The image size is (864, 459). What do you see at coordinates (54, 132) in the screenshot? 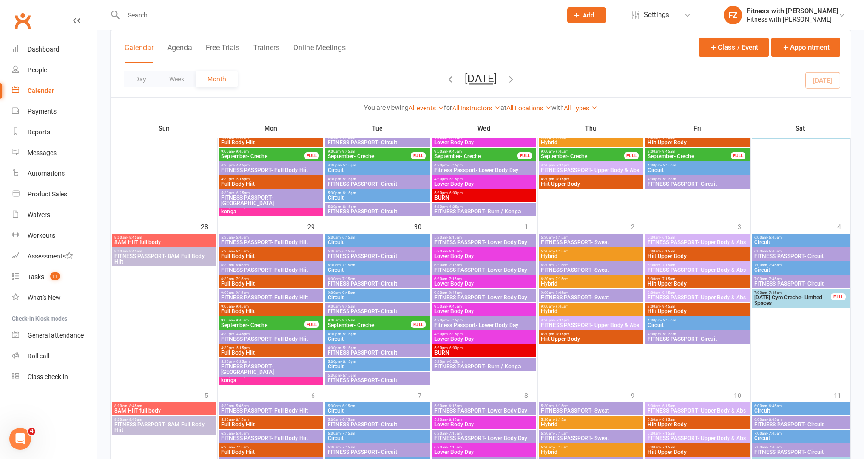
I see `a: Reports` at bounding box center [54, 132].